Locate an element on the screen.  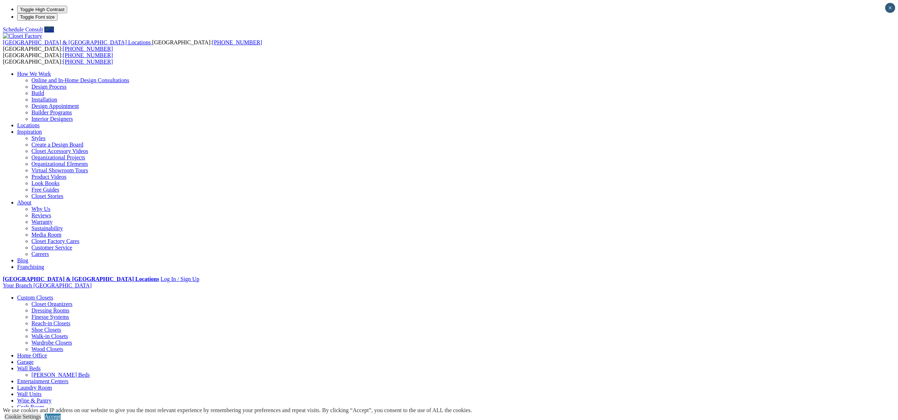
a: Free Guides is located at coordinates (45, 189).